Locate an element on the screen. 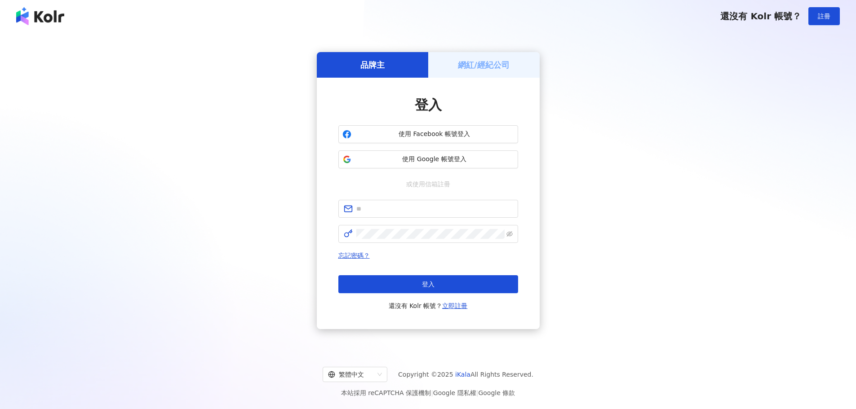  span: Copyright © 2025 All Rights Reserved. is located at coordinates (465, 375).